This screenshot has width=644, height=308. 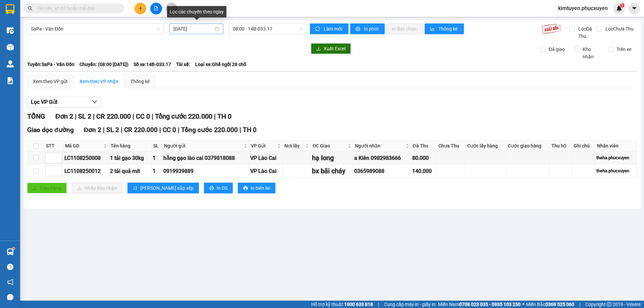 I want to click on input: 11/08/2025, so click(x=193, y=29).